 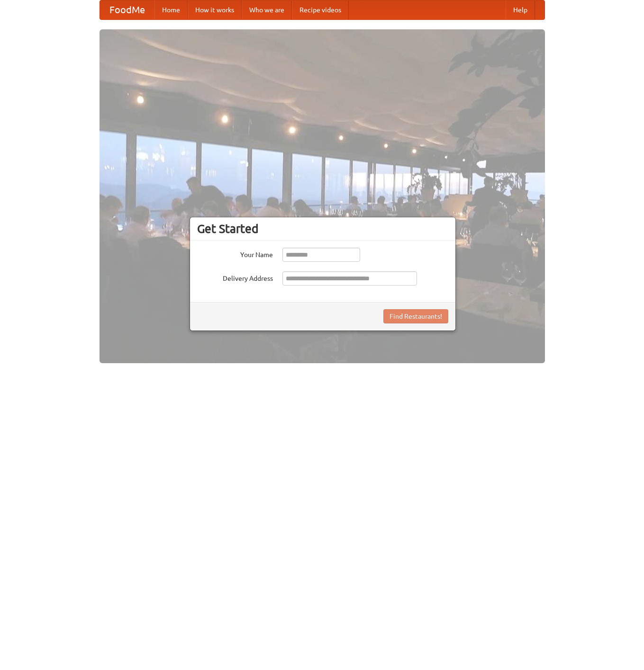 I want to click on a: Recipe videos, so click(x=320, y=10).